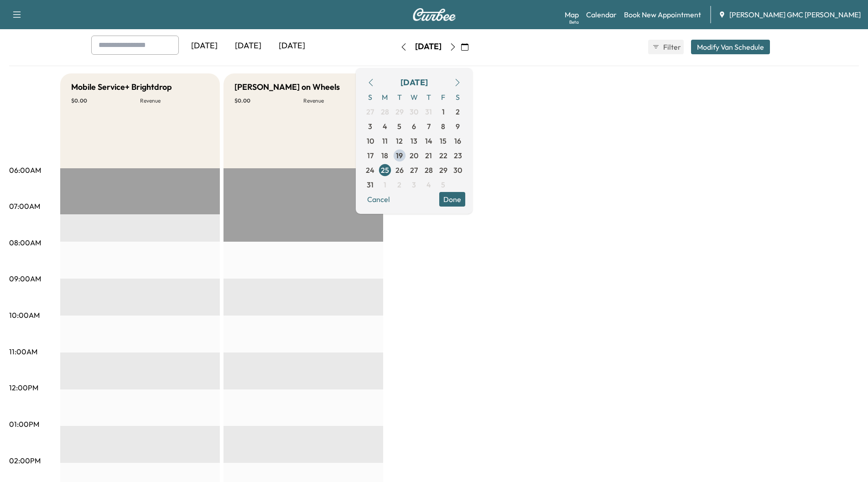 This screenshot has height=482, width=868. What do you see at coordinates (385, 170) in the screenshot?
I see `span: 25` at bounding box center [385, 170].